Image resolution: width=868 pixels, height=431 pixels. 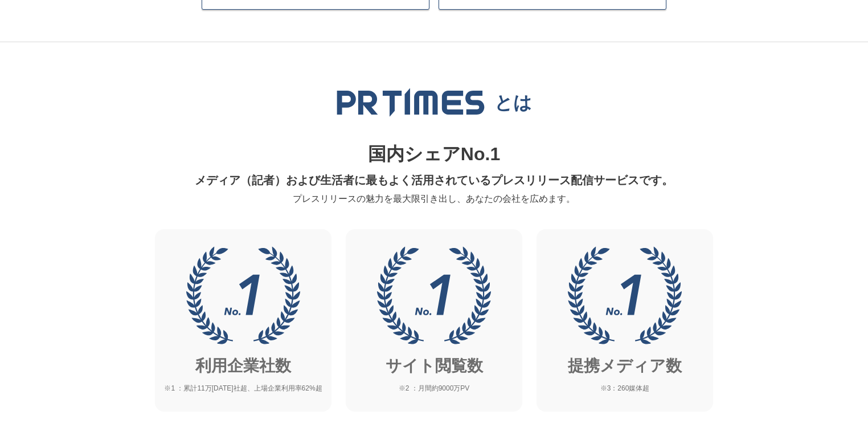 I want to click on p: 利用企業社数, so click(x=243, y=366).